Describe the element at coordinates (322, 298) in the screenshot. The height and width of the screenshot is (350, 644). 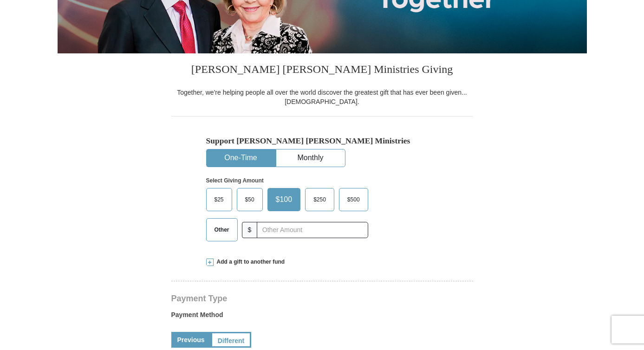
I see `h4: Payment Type` at that location.